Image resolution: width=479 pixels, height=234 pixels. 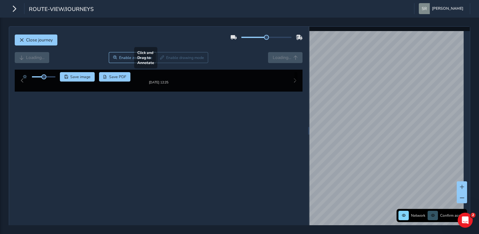 What do you see at coordinates (453, 215) in the screenshot?
I see `span: Confirm assets` at bounding box center [453, 215].